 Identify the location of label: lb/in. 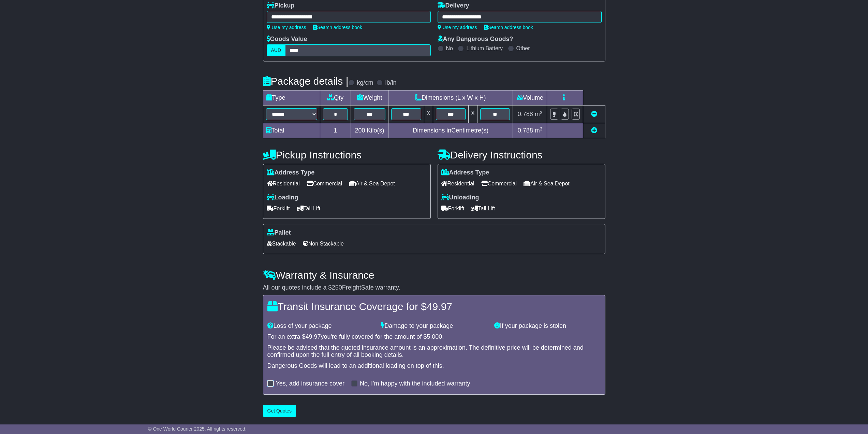
(391, 83).